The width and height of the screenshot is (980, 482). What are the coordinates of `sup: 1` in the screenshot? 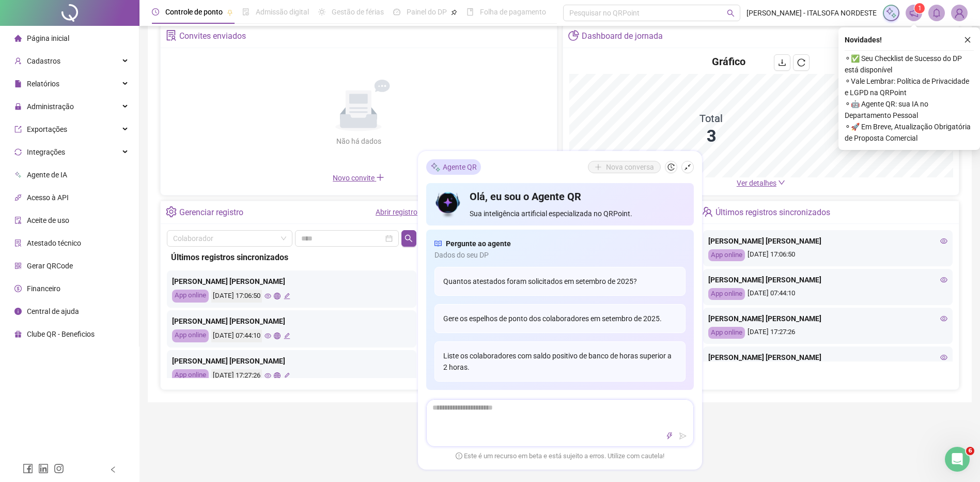 It's located at (920, 8).